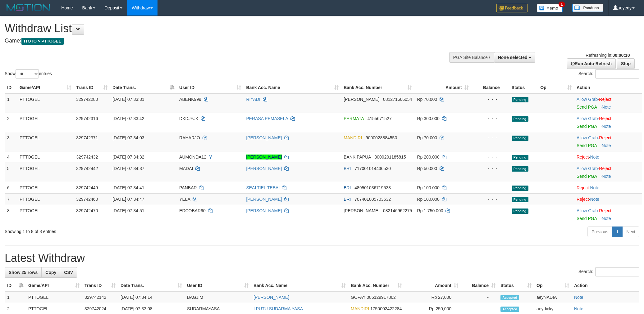 The image size is (644, 314). What do you see at coordinates (87, 168) in the screenshot?
I see `span: 329742442` at bounding box center [87, 168].